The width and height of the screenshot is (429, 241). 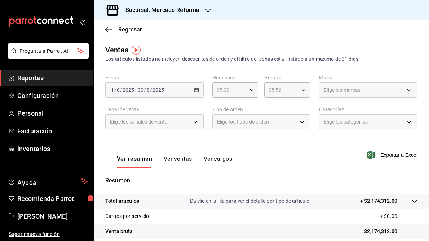 What do you see at coordinates (178, 161) in the screenshot?
I see `button: Ver ventas` at bounding box center [178, 161].